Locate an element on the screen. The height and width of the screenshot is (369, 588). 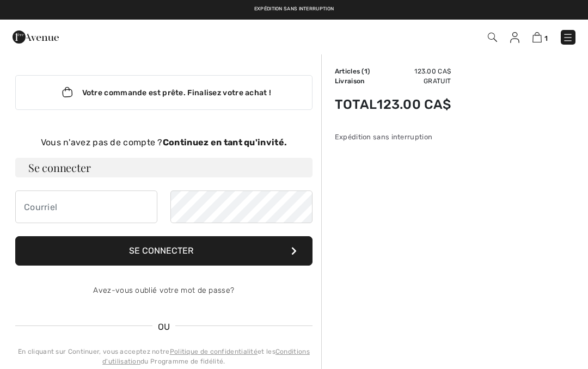
td: Articles ( ) is located at coordinates (356, 71).